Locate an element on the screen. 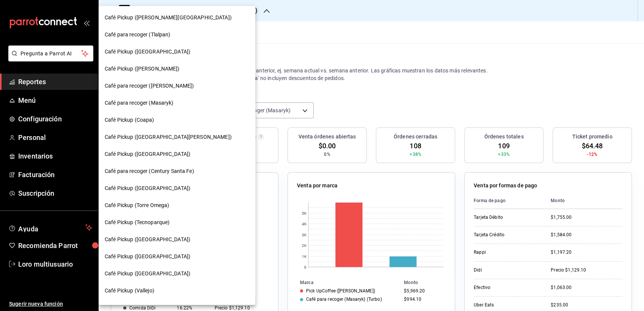  span: Café Pickup (Tecnoparque) is located at coordinates (137, 222).